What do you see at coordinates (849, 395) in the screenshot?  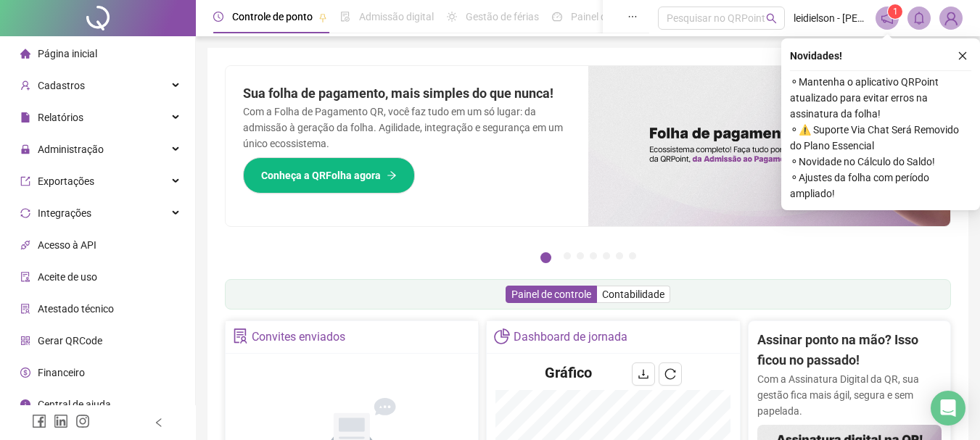 I see `p: Com a Assinatura Digital da QR, sua gestão fica mais ágil, segura e sem papelada.` at bounding box center [849, 395].